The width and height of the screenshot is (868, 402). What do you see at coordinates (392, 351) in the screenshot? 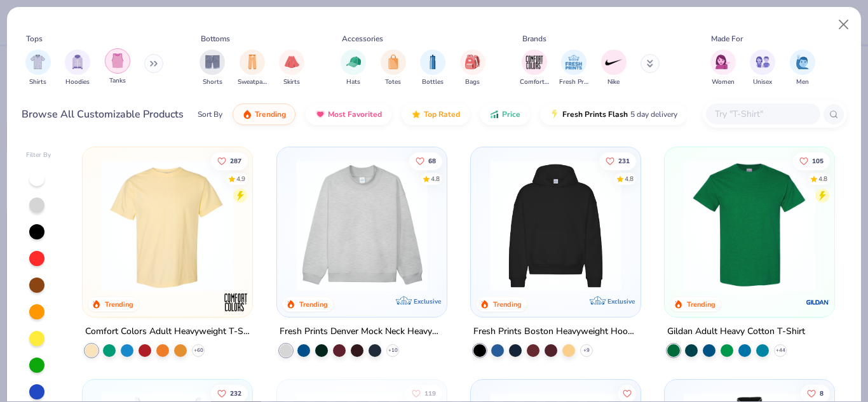
I see `span: + 10` at bounding box center [392, 351].